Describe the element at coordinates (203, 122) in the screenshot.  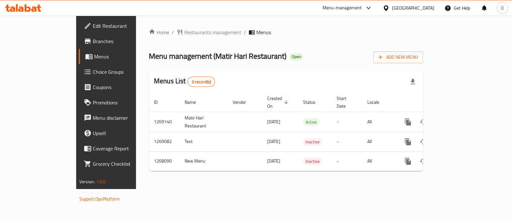
I see `td: Matir Hari Restaurant` at that location.